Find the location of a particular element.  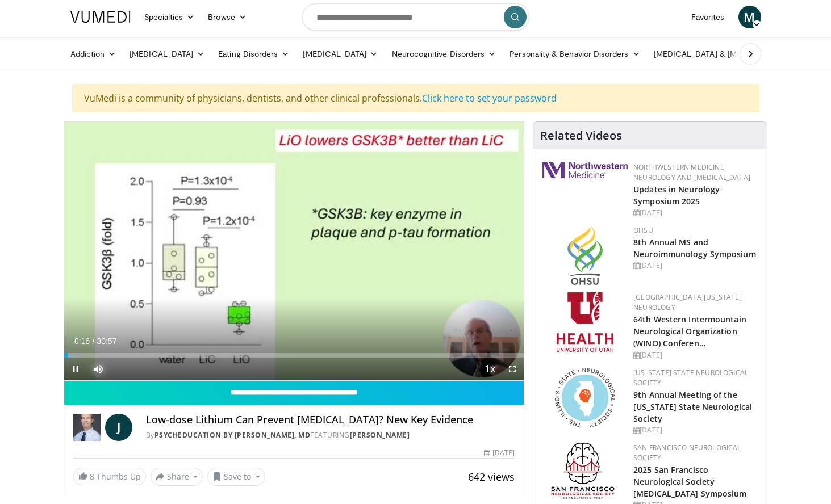

div: By FEATURING is located at coordinates (330, 435).